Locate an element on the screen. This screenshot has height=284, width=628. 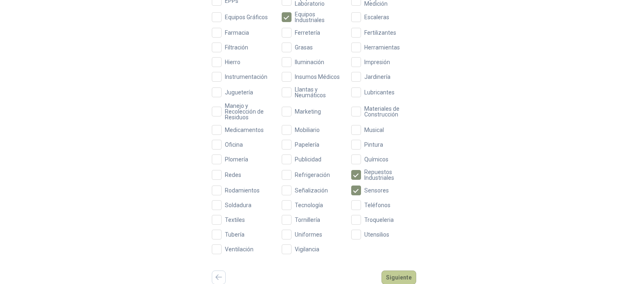
span: Tubería is located at coordinates (235, 235).